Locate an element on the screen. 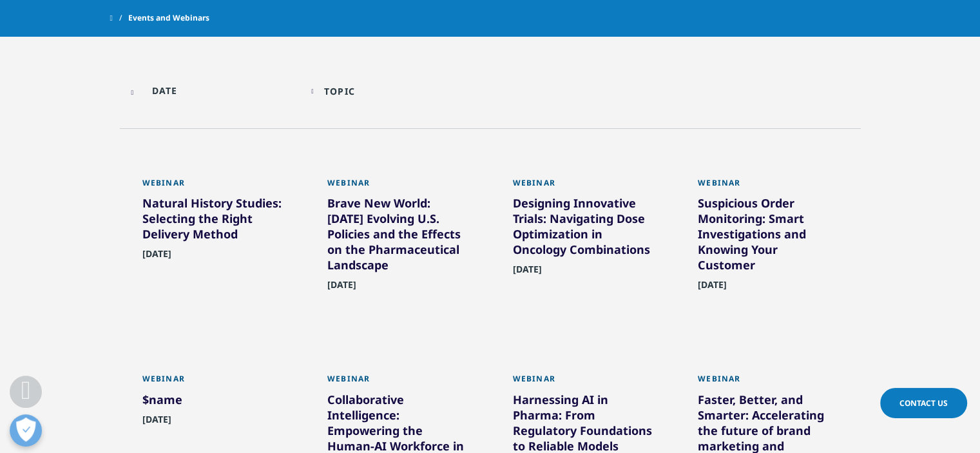  div: Designing Innovative Trials: Navigating Dose Optimization in Oncology Combinations is located at coordinates (583, 229).